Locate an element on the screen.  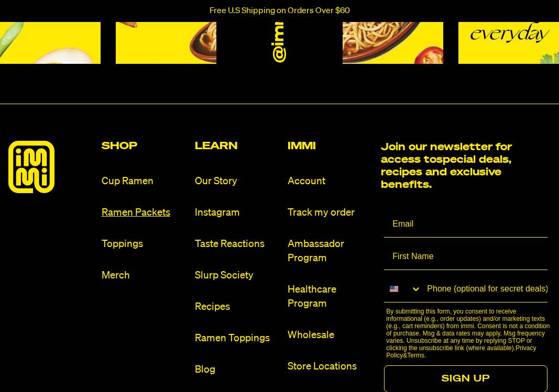
a: Healthcare Program is located at coordinates (330, 296).